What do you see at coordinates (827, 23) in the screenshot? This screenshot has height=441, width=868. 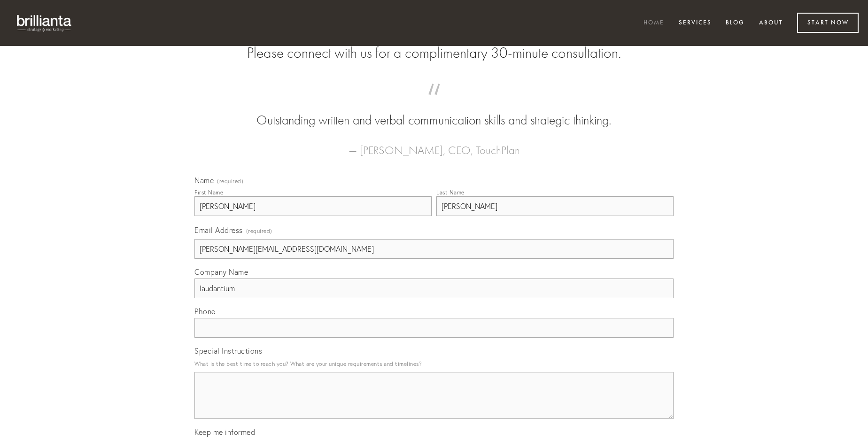 I see `a: Start Now` at bounding box center [827, 23].